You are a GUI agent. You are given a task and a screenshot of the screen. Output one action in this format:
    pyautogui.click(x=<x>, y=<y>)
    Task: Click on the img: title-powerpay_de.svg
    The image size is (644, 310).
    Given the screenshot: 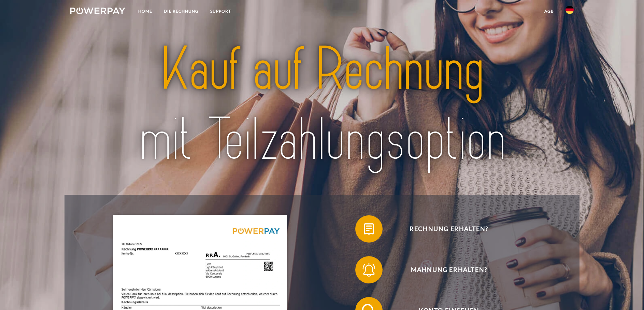 What is the action you would take?
    pyautogui.click(x=322, y=104)
    